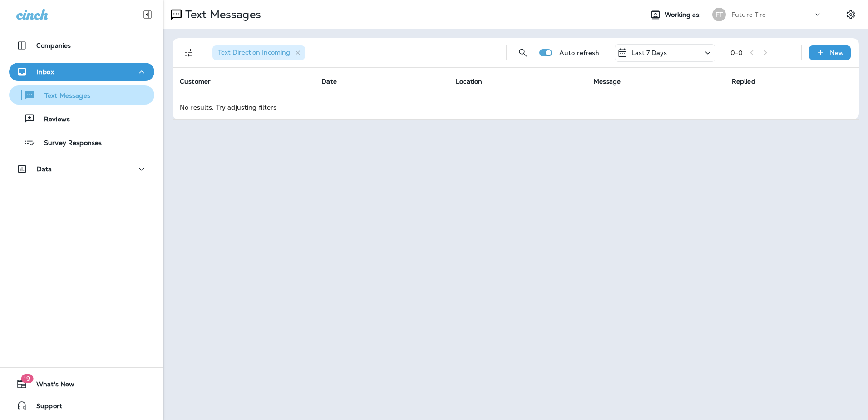 This screenshot has width=868, height=420. Describe the element at coordinates (51, 386) in the screenshot. I see `span: What's New` at that location.